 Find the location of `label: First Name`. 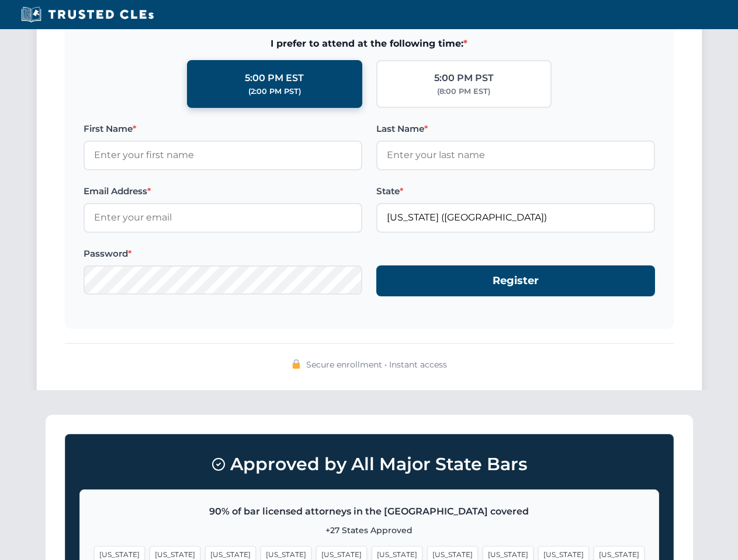

label: First Name is located at coordinates (222, 129).